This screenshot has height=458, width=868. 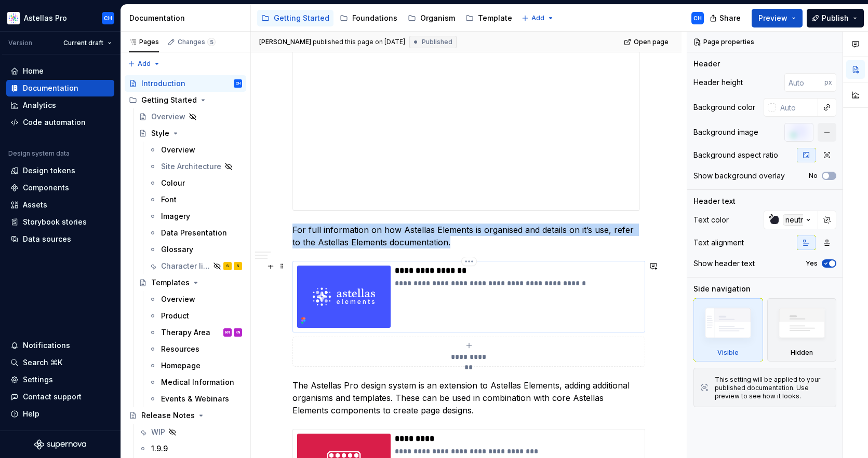 I want to click on div: Glossary, so click(x=177, y=250).